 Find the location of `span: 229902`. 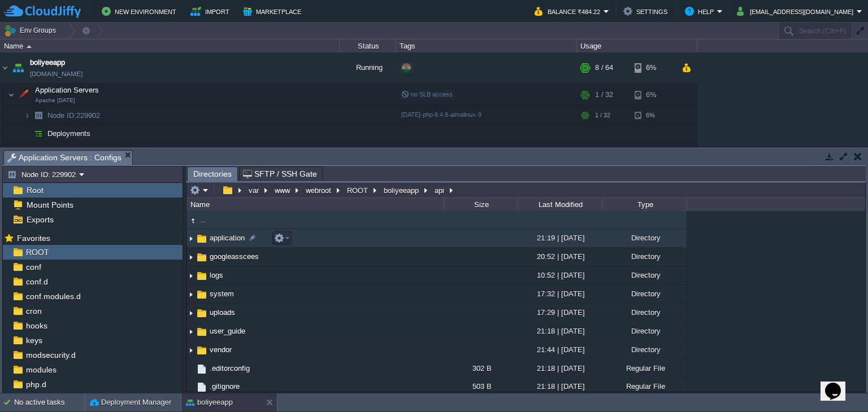

span: 229902 is located at coordinates (74, 115).